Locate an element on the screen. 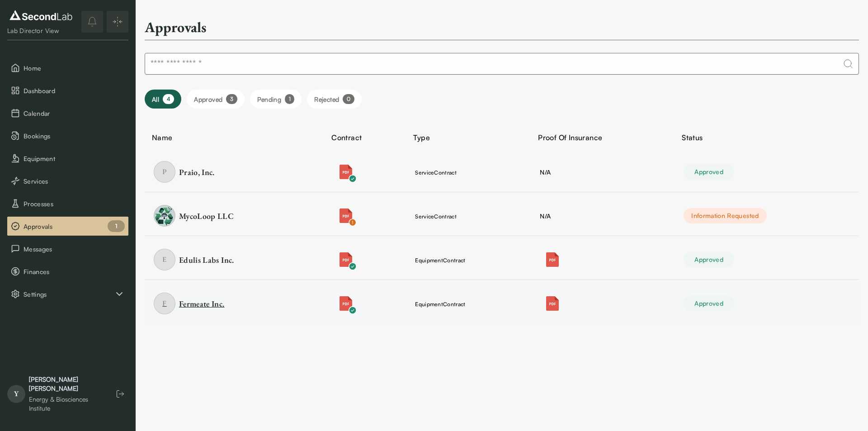 The height and width of the screenshot is (431, 868). button: Home is located at coordinates (68, 68).